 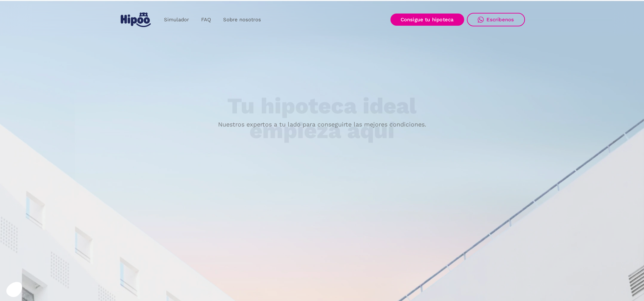 I want to click on a: FAQ, so click(x=206, y=20).